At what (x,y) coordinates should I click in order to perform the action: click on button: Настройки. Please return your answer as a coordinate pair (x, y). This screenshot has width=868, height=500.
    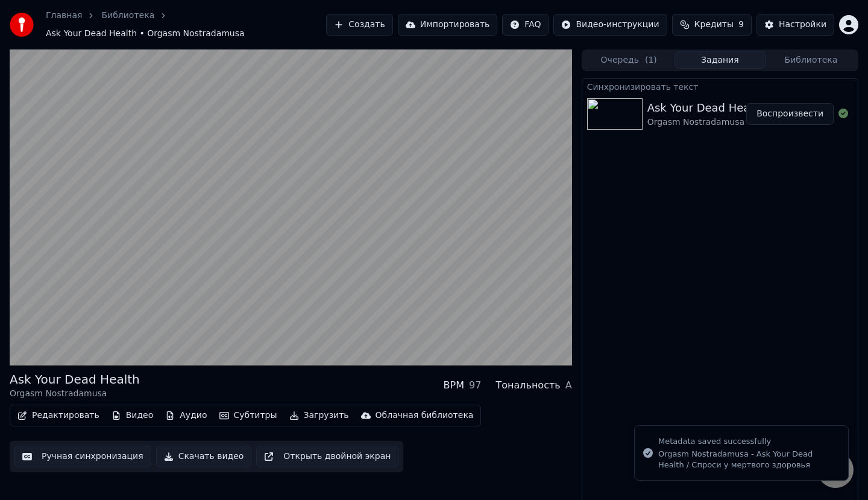
    Looking at the image, I should click on (795, 25).